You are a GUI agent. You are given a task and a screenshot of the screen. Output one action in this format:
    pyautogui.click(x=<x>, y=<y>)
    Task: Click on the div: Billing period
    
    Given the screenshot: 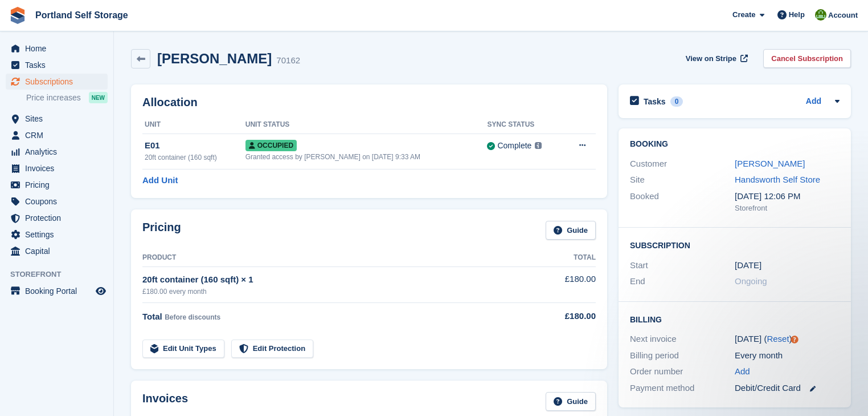 What is the action you would take?
    pyautogui.click(x=683, y=355)
    